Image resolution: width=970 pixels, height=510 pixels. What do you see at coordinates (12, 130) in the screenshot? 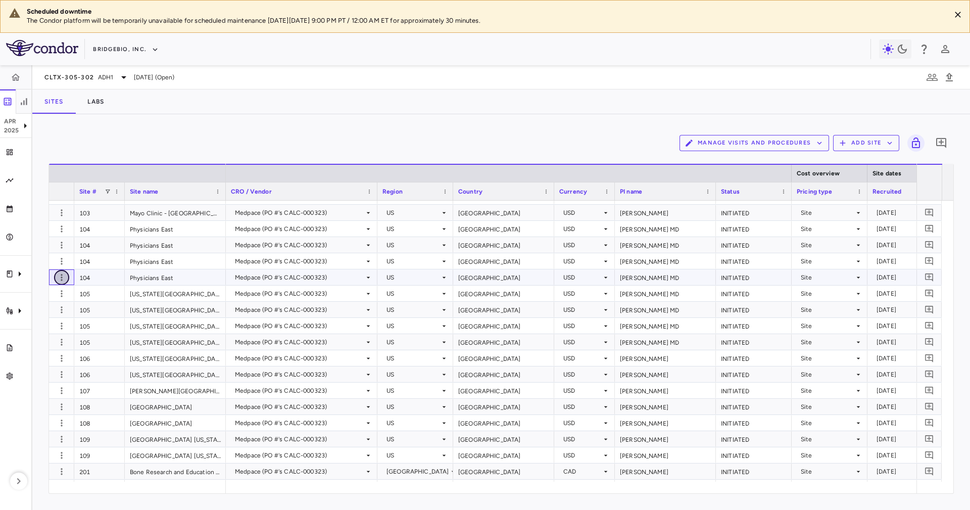
I see `p: 2025` at bounding box center [12, 130].